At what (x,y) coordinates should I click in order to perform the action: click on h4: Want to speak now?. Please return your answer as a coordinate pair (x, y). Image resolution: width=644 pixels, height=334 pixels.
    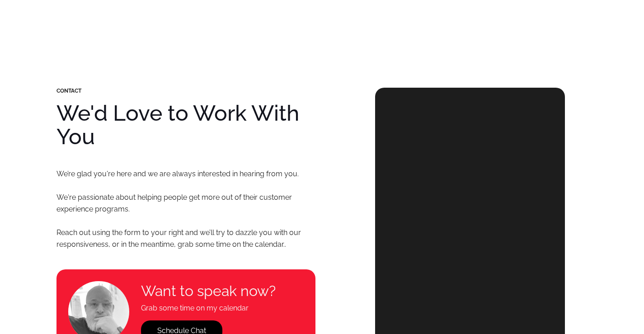
    Looking at the image, I should click on (208, 291).